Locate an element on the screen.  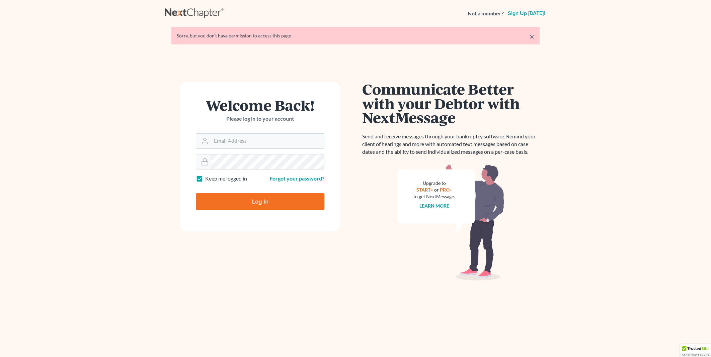
p: Please log in to your account is located at coordinates (260, 119).